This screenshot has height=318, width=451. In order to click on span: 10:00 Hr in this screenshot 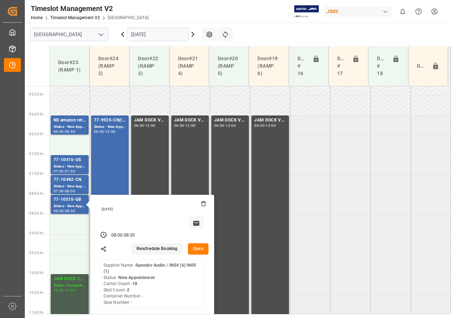, I will do `click(36, 273)`.